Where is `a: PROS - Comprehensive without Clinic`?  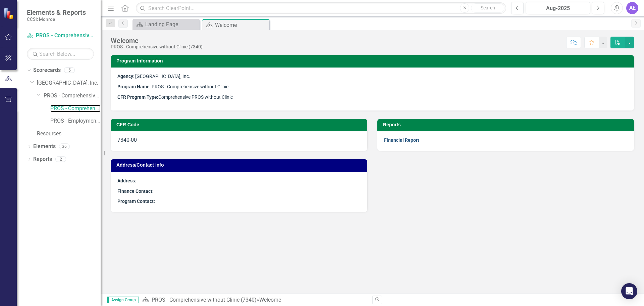
a: PROS - Comprehensive without Clinic is located at coordinates (72, 96).